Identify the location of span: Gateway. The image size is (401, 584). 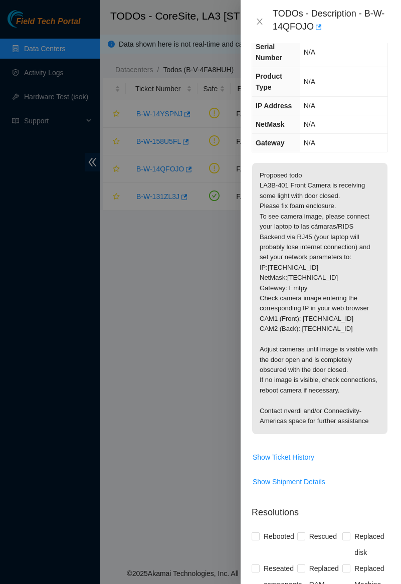
(270, 143).